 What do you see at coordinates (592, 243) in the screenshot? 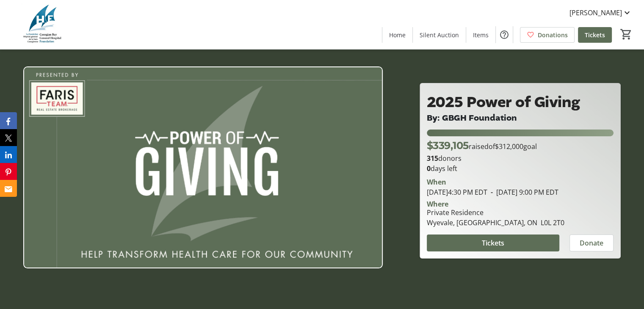
I see `button: Donate` at bounding box center [592, 243].